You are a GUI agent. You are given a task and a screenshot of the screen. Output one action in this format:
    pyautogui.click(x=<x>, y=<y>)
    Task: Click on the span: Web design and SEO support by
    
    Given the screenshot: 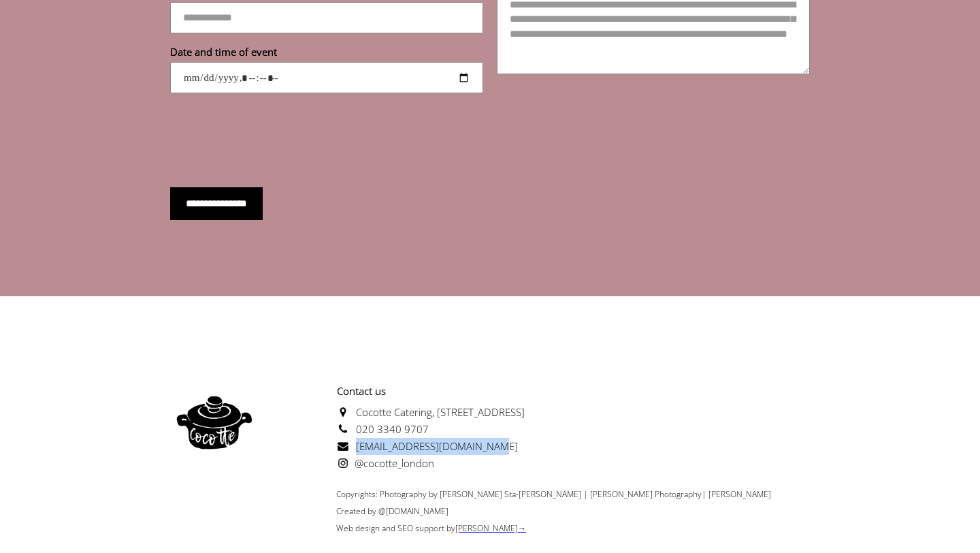 What is the action you would take?
    pyautogui.click(x=395, y=528)
    